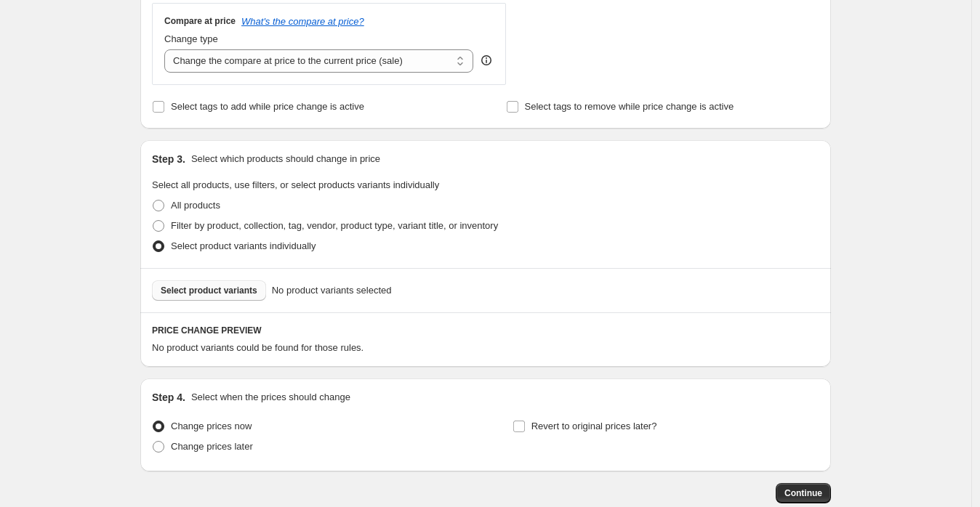 The height and width of the screenshot is (507, 980). Describe the element at coordinates (209, 291) in the screenshot. I see `span: Select product variants` at that location.